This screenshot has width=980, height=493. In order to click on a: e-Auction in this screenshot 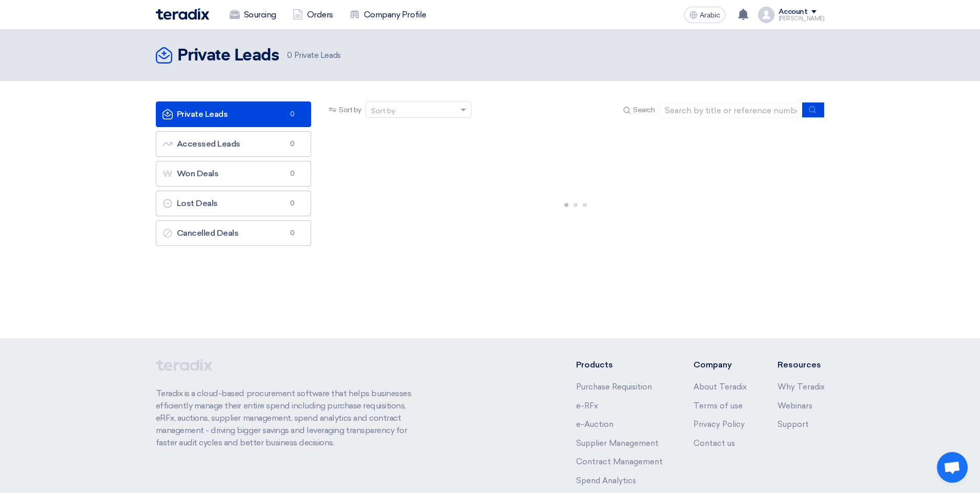, I will do `click(595, 425)`.